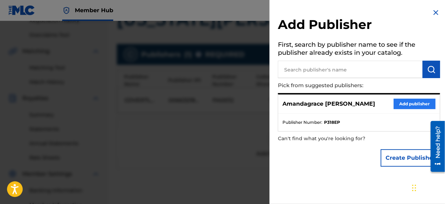 The height and width of the screenshot is (204, 445). What do you see at coordinates (431, 70) in the screenshot?
I see `img: Search Works` at bounding box center [431, 70].